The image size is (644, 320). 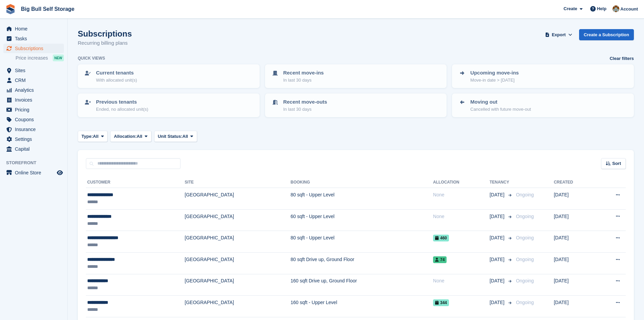 I want to click on span: 344, so click(x=441, y=303).